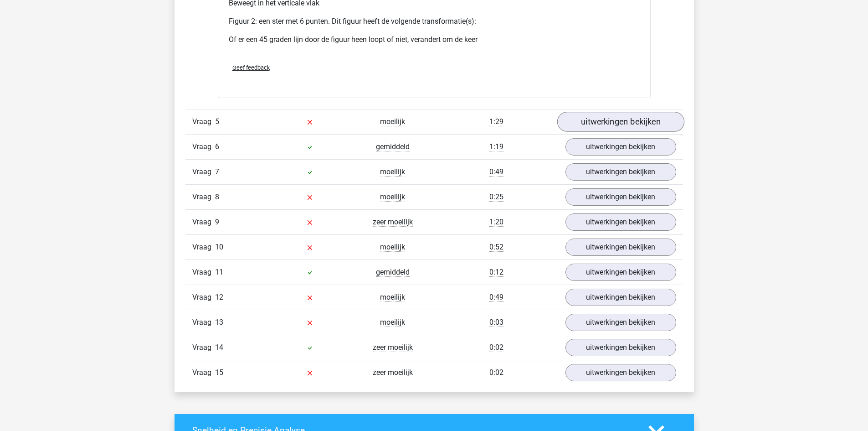 The image size is (868, 431). I want to click on span: 10, so click(219, 246).